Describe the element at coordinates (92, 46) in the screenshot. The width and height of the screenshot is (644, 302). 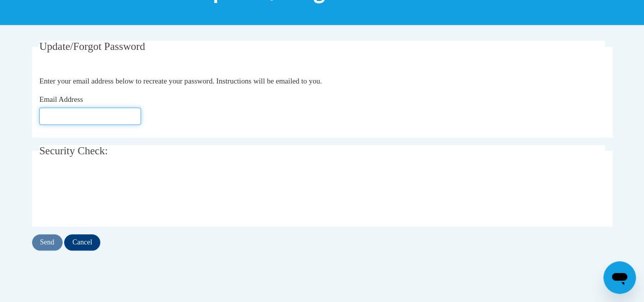
I see `span: Update/Forgot Password` at that location.